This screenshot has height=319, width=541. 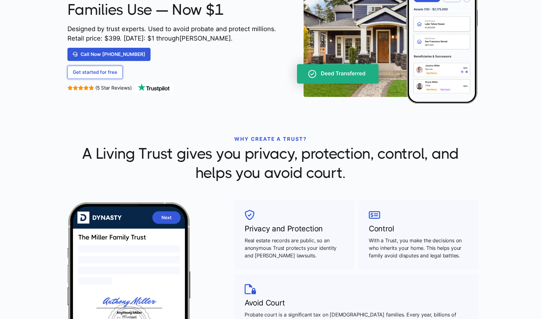 I want to click on span: (5 Star Reviews), so click(x=114, y=88).